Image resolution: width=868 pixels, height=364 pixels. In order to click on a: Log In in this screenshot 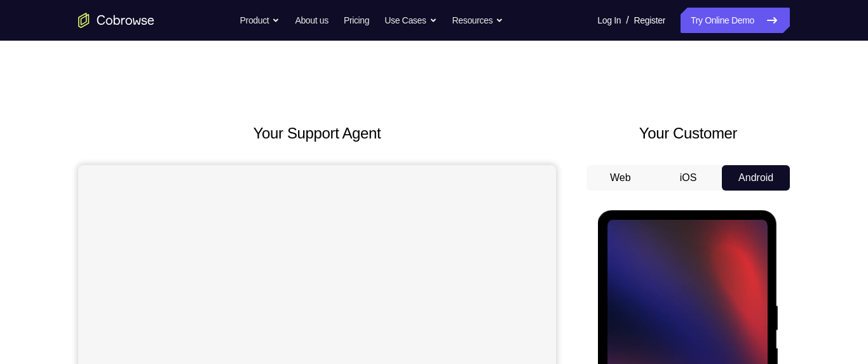, I will do `click(609, 20)`.